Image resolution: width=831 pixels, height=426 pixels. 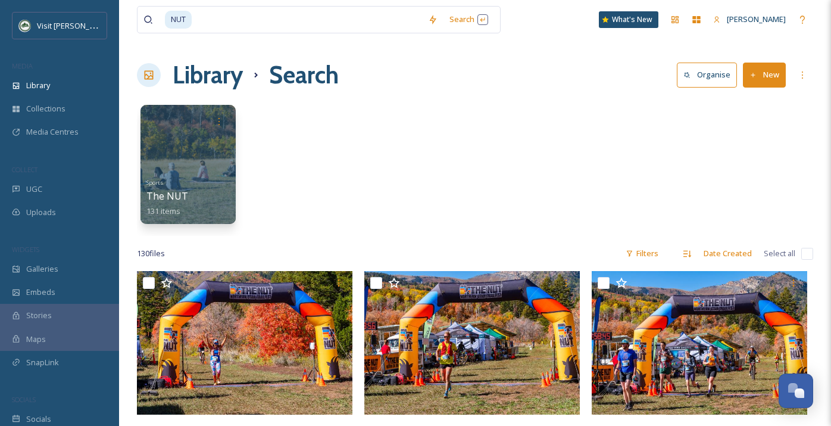 What do you see at coordinates (26, 249) in the screenshot?
I see `span: WIDGETS` at bounding box center [26, 249].